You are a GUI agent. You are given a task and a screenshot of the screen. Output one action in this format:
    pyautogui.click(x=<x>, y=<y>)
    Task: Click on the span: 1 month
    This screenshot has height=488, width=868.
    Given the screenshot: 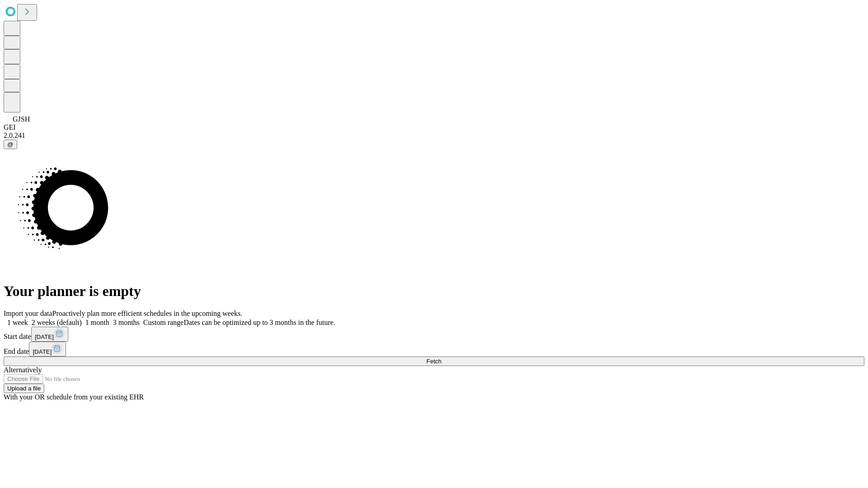 What is the action you would take?
    pyautogui.click(x=97, y=322)
    